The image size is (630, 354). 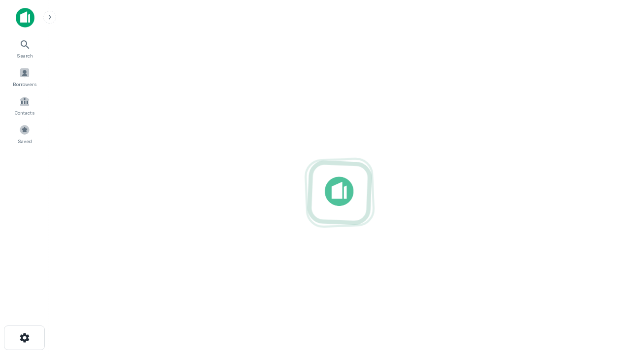 I want to click on a: Contacts, so click(x=25, y=105).